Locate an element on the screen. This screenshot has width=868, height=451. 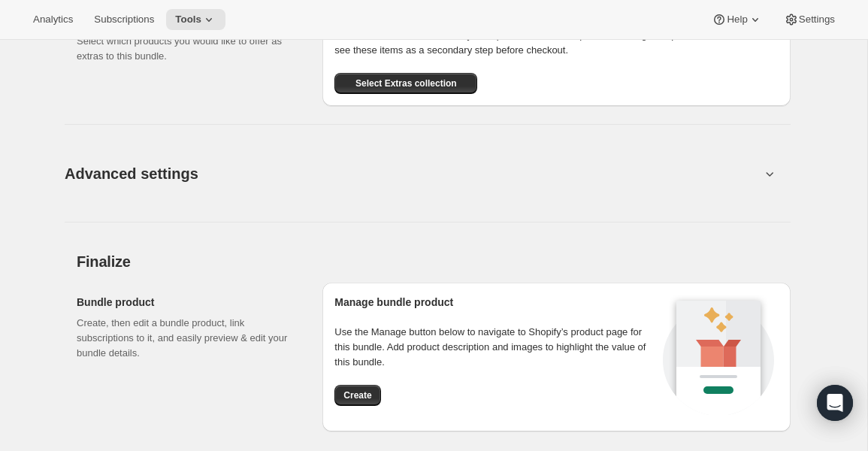
span: Subscriptions is located at coordinates (124, 20).